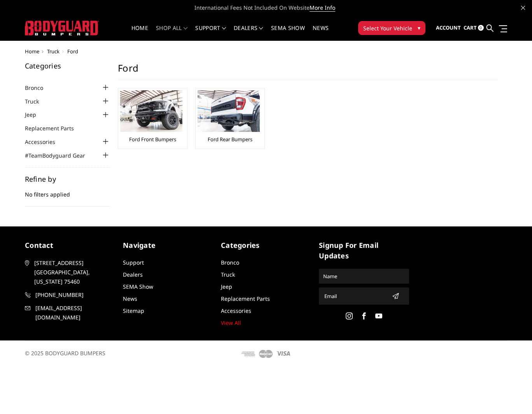  What do you see at coordinates (231, 322) in the screenshot?
I see `a: View All` at bounding box center [231, 322].